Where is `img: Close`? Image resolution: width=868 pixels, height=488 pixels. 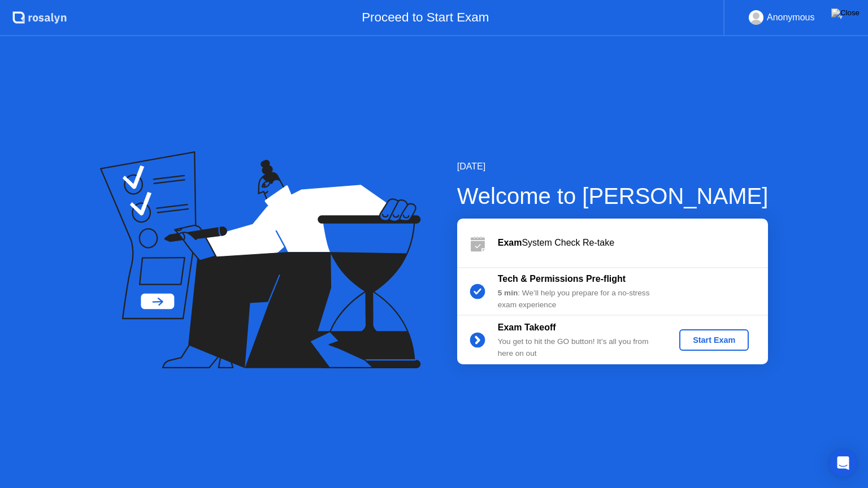 img: Close is located at coordinates (845, 13).